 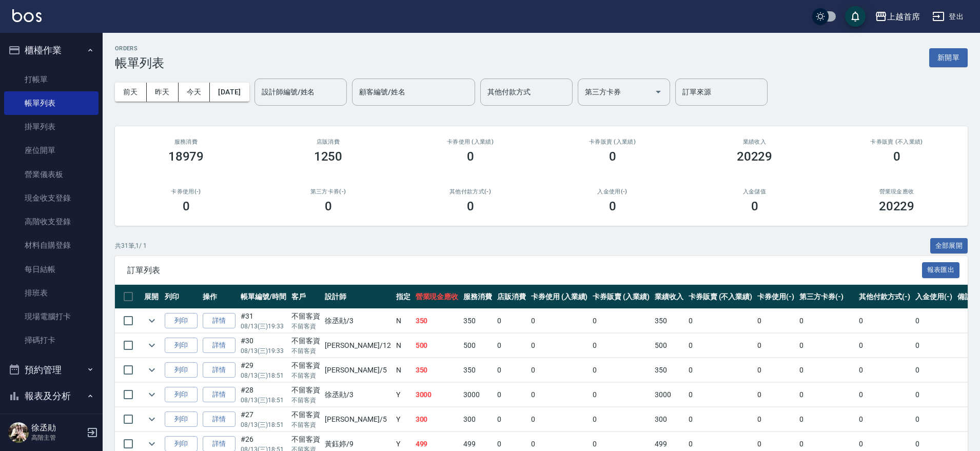 I want to click on h2: 店販消費, so click(x=328, y=142).